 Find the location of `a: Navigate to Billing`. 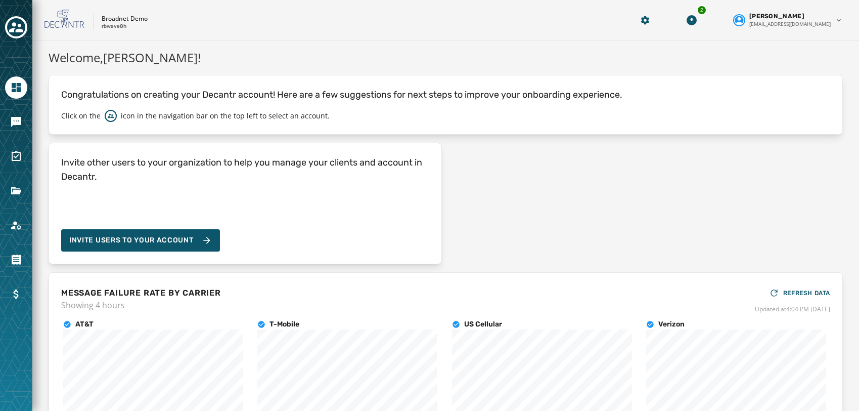

a: Navigate to Billing is located at coordinates (16, 294).